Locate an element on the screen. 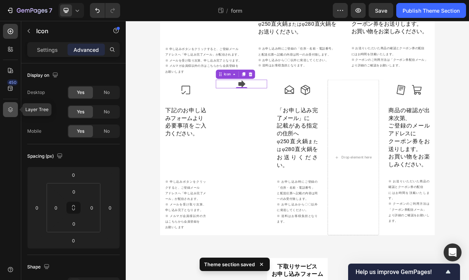  div: Publish Theme Section is located at coordinates (431, 10).